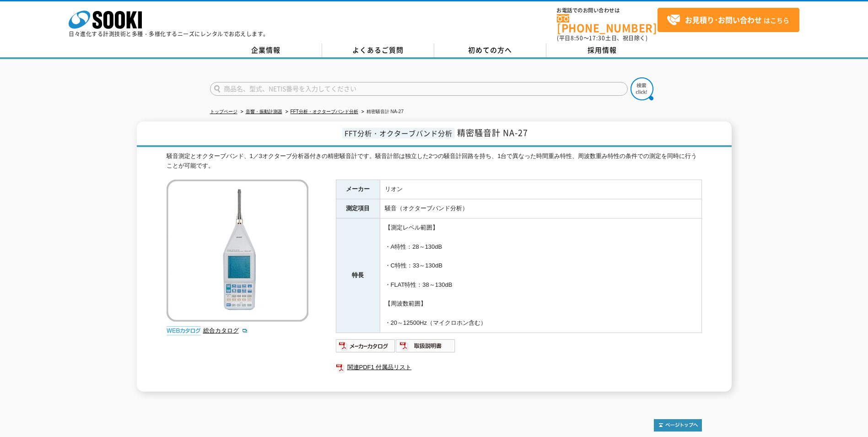 This screenshot has height=437, width=868. Describe the element at coordinates (266, 51) in the screenshot. I see `a: 企業情報` at that location.